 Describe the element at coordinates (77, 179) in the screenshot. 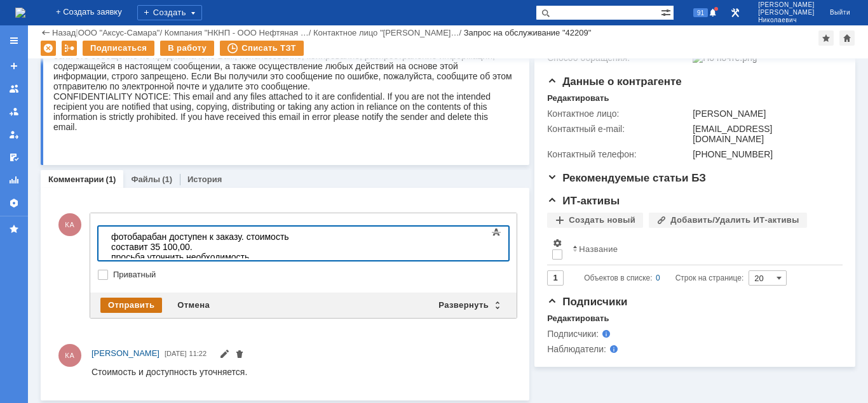

I see `a: Комментарии` at that location.